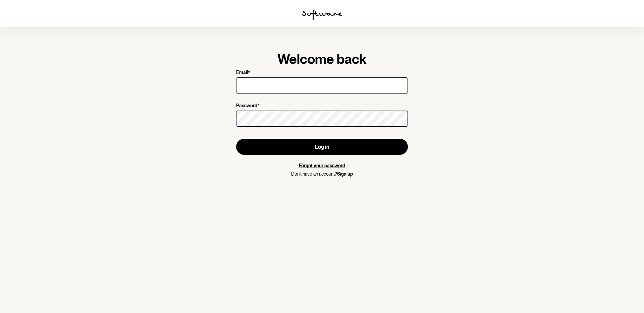 This screenshot has width=644, height=313. I want to click on p: Password, so click(247, 106).